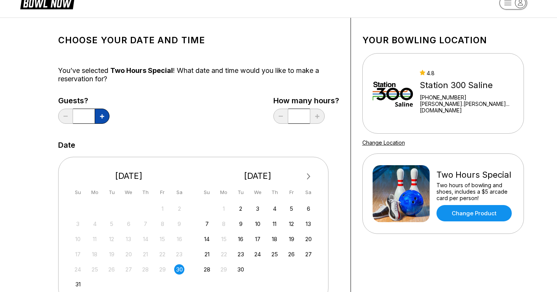 The width and height of the screenshot is (557, 292). Describe the element at coordinates (179, 269) in the screenshot. I see `div: Choose Saturday, August 30th, 2025` at that location.